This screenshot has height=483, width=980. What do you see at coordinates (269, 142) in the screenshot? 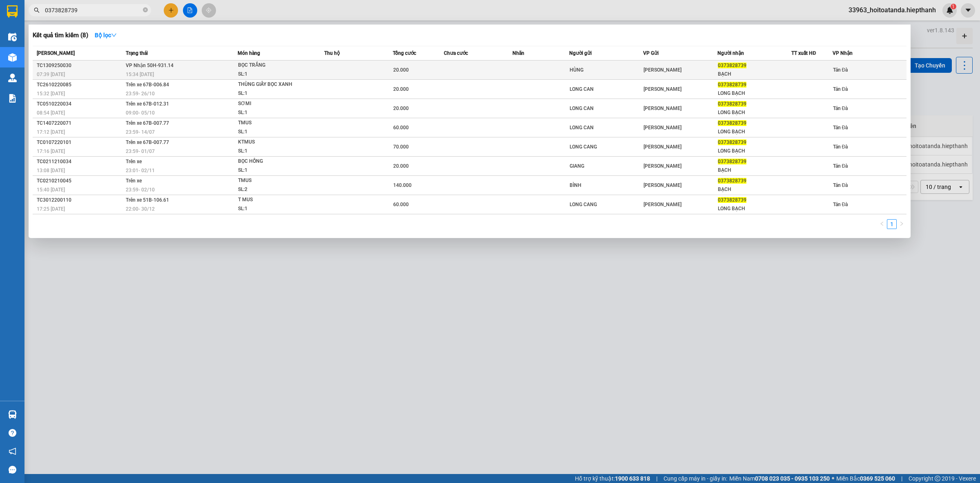
I see `div: KTMUS` at bounding box center [269, 142].